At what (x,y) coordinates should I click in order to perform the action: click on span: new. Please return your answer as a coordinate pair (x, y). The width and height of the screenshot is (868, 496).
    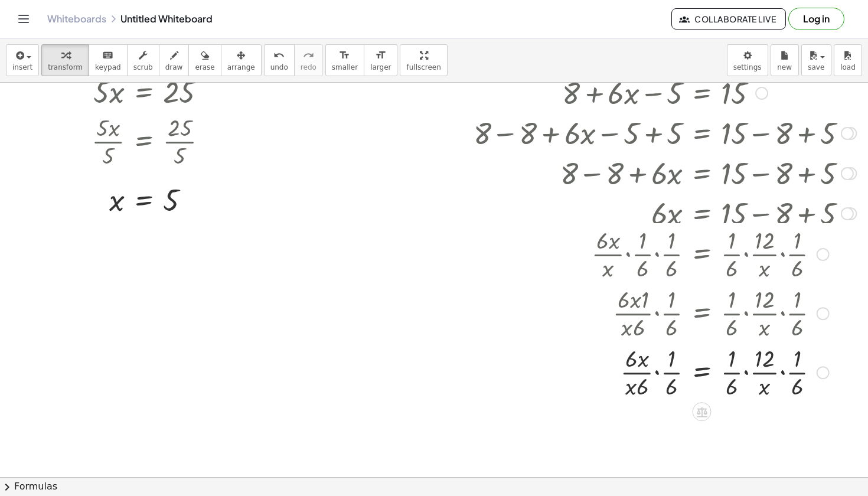
    Looking at the image, I should click on (784, 67).